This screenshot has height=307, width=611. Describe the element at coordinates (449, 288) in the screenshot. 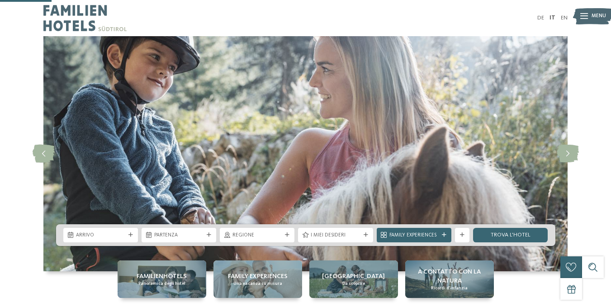

I see `span: Ricordi d’infanzia` at that location.